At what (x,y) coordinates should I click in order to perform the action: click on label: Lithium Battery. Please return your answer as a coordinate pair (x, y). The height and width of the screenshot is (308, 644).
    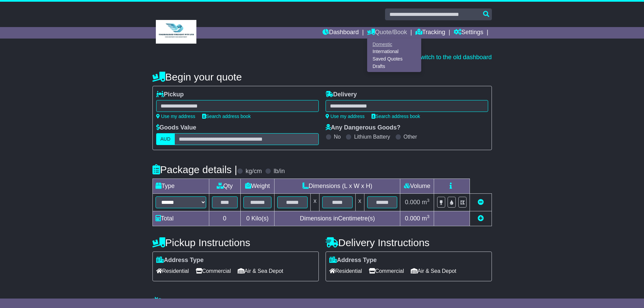
    Looking at the image, I should click on (372, 136).